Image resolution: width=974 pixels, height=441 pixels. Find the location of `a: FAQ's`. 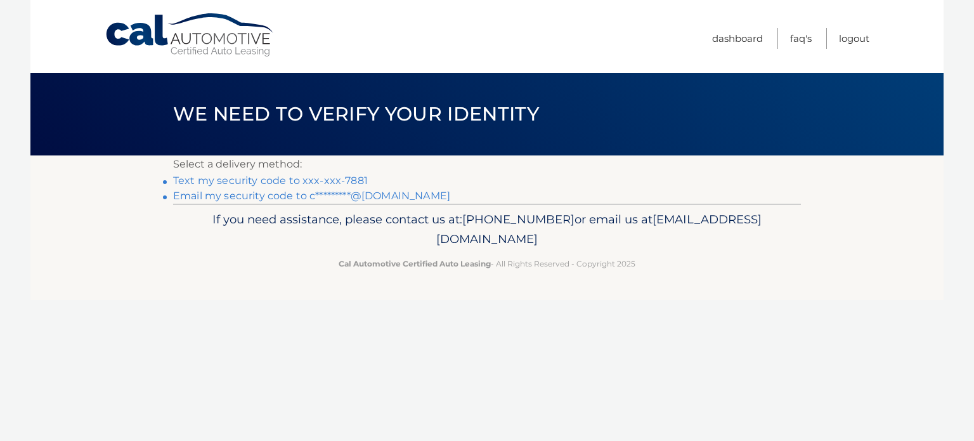

a: FAQ's is located at coordinates (801, 38).